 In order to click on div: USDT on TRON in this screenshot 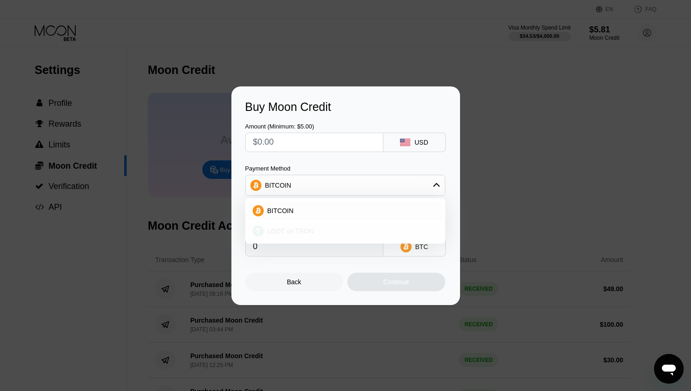, I will do `click(345, 231)`.